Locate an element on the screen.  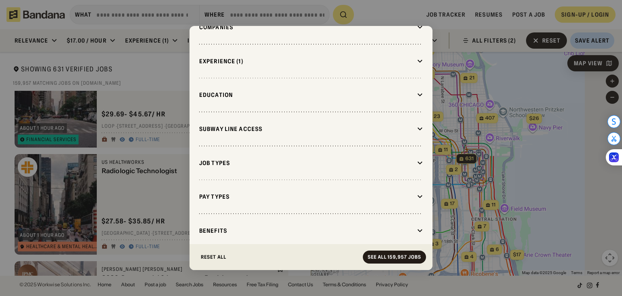
div: See all 159,957 jobs is located at coordinates (394, 257).